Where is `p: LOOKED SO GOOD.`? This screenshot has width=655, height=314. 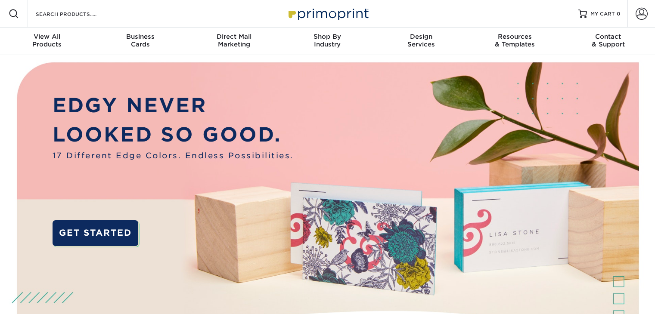 p: LOOKED SO GOOD. is located at coordinates (173, 135).